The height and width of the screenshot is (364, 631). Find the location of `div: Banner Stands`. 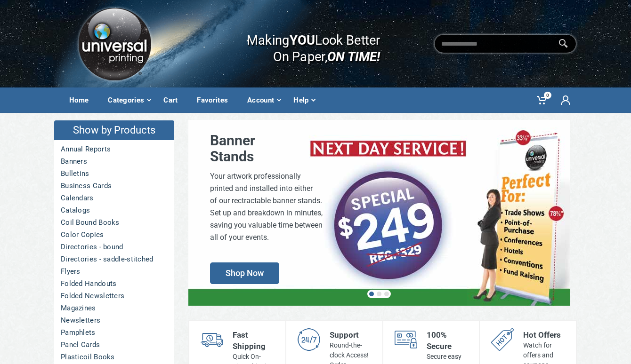

div: Banner Stands is located at coordinates (266, 149).